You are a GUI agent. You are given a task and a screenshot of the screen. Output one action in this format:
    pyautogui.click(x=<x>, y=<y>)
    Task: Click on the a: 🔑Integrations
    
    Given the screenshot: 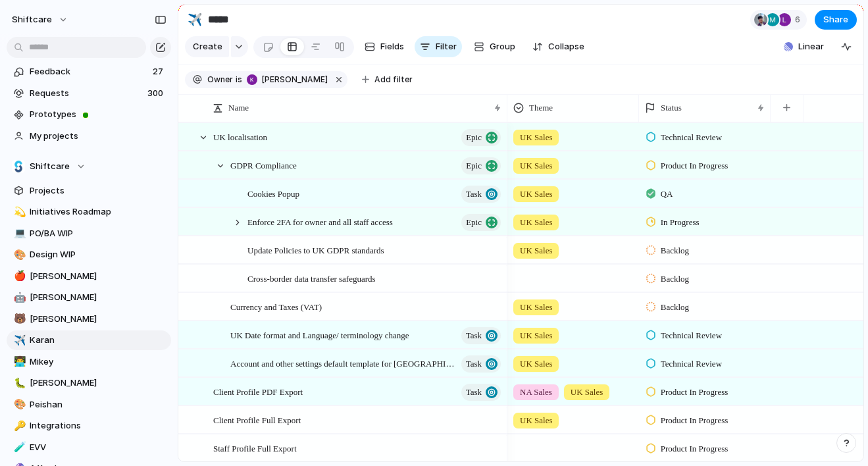 What is the action you would take?
    pyautogui.click(x=89, y=426)
    